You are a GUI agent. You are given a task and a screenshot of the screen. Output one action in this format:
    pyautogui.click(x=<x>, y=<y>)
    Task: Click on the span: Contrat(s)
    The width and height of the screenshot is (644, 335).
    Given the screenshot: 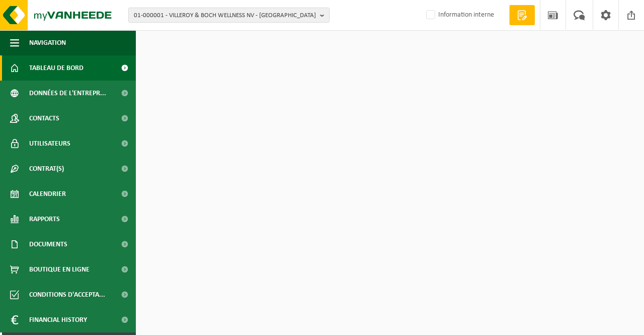 What is the action you would take?
    pyautogui.click(x=46, y=168)
    